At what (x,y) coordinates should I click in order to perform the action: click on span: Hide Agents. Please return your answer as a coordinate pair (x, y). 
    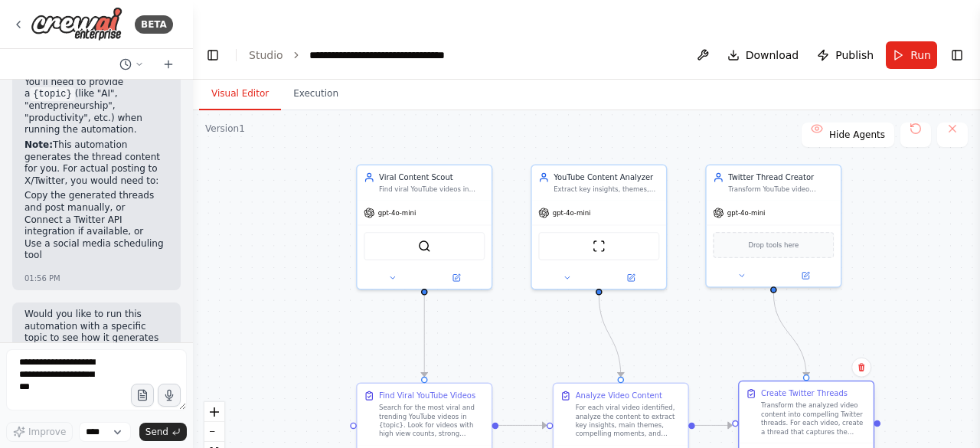
    Looking at the image, I should click on (857, 134).